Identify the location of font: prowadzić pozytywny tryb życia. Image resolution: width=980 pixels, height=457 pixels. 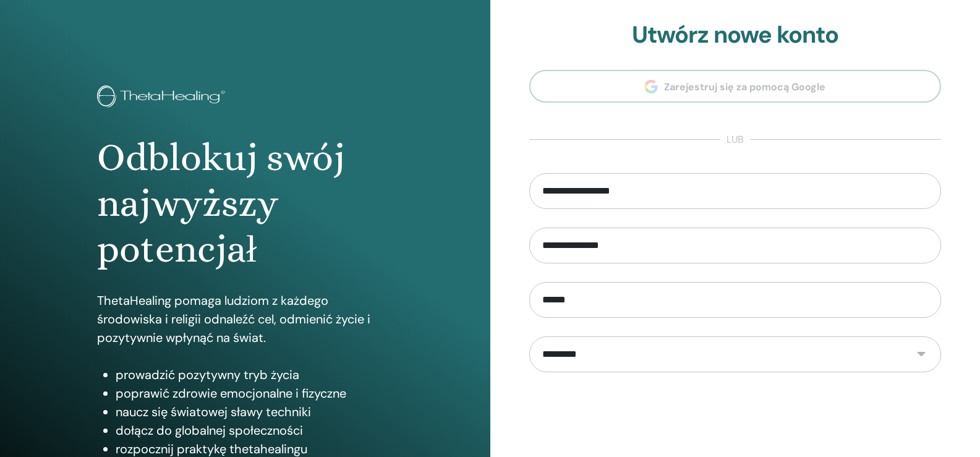
(207, 374).